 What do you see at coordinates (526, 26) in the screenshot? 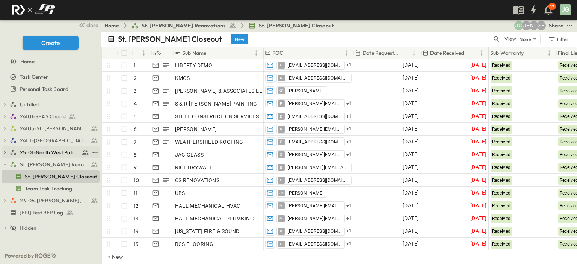
I see `div: Jeremiah Bailey (jbailey@fpibuilders.com)` at bounding box center [526, 26].